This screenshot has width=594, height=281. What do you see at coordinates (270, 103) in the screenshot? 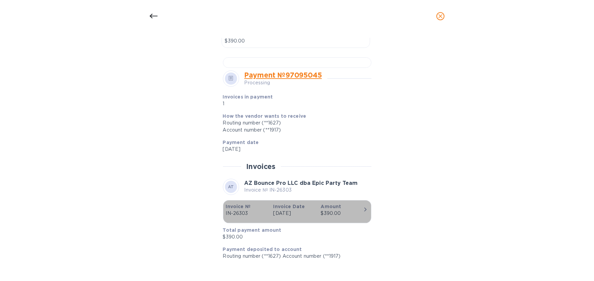
I see `p: 1` at bounding box center [270, 103].